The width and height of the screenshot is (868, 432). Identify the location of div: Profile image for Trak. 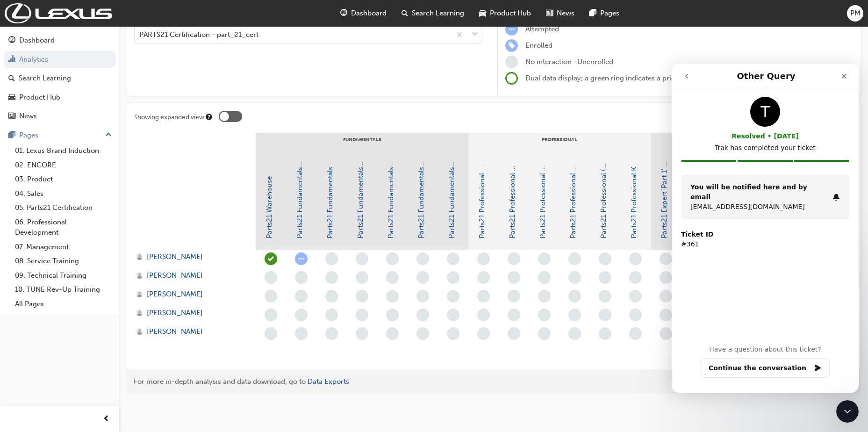
(94, 48).